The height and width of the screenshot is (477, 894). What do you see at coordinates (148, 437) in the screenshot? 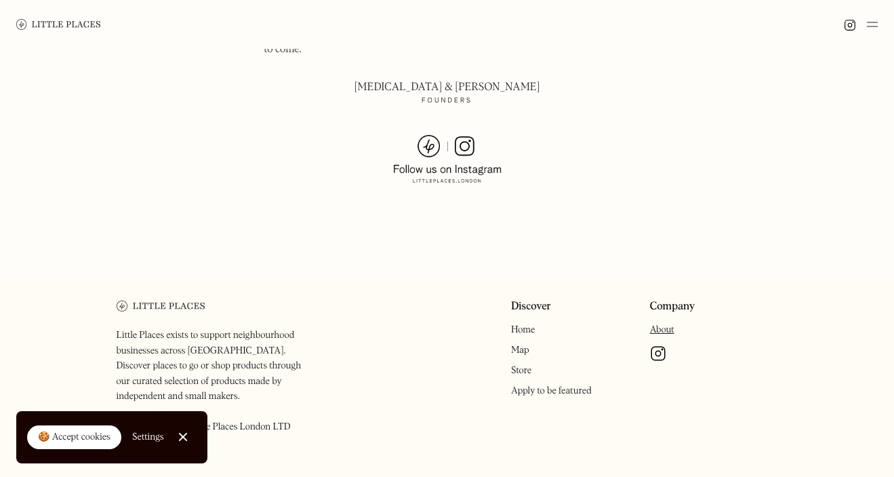
I see `a: Settings` at bounding box center [148, 437].